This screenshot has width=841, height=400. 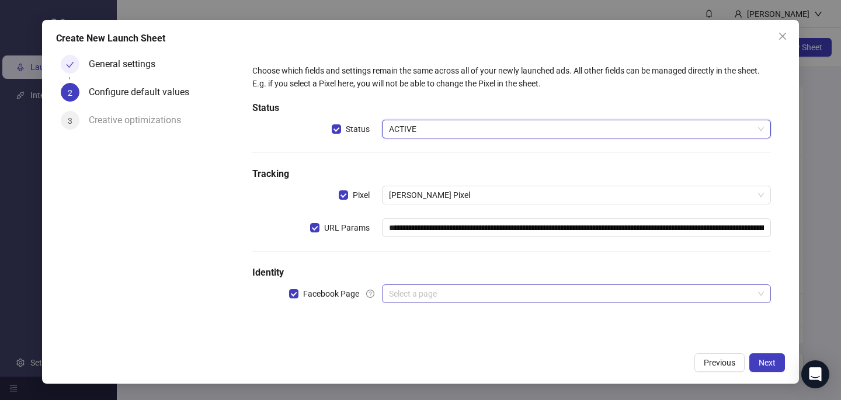 What do you see at coordinates (512, 77) in the screenshot?
I see `div: Choose which fields and settings remain the same across all of your newly launched ads. All other...` at bounding box center [512, 77].